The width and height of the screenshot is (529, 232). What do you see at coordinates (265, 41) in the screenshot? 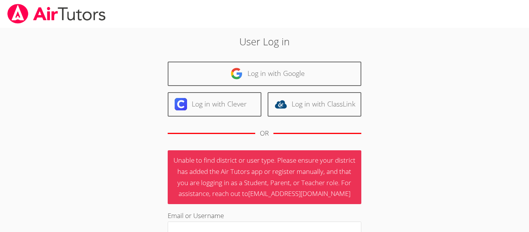
I see `h2: User Log in` at bounding box center [265, 41].